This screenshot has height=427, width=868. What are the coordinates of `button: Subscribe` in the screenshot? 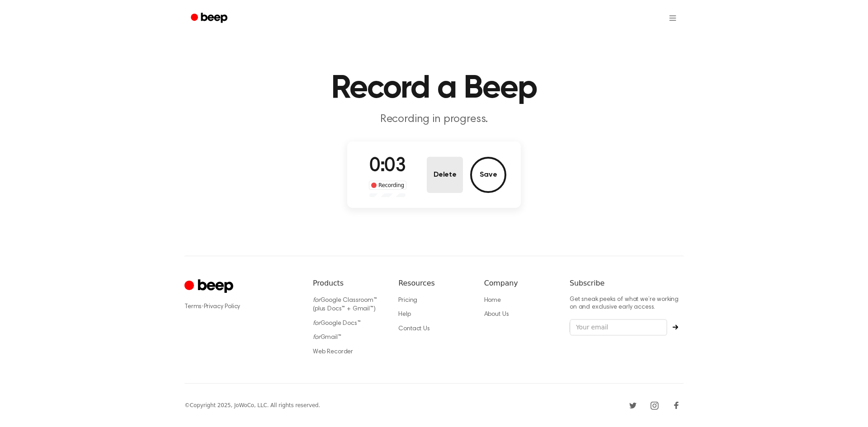 It's located at (675, 327).